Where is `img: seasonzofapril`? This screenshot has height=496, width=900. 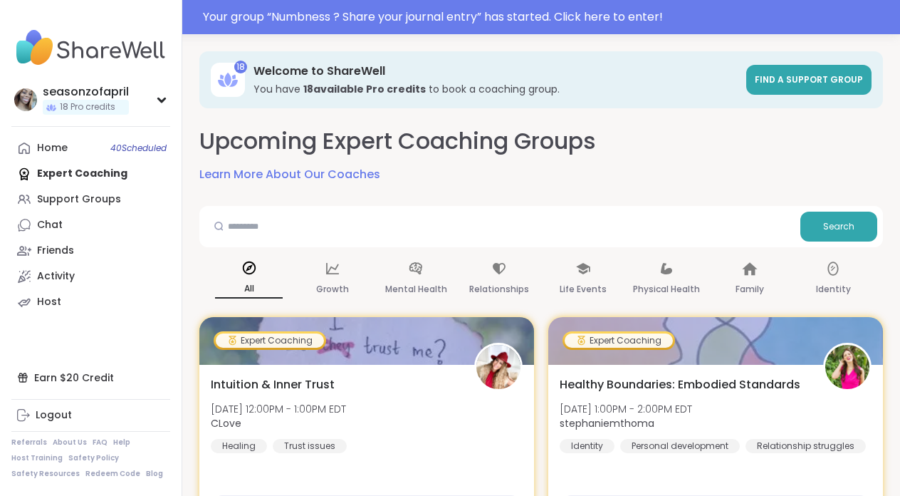 img: seasonzofapril is located at coordinates (26, 100).